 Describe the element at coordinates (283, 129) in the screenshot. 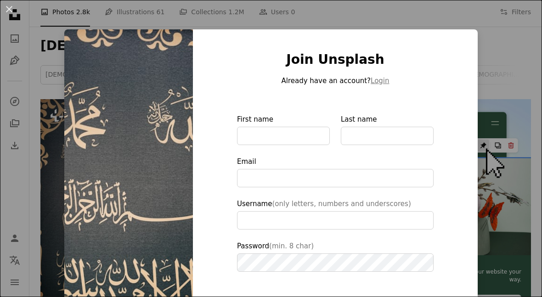

I see `label: First name` at that location.